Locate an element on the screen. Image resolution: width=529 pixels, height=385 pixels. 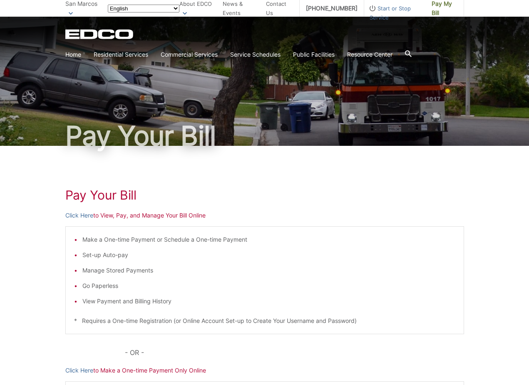
a: EDCD logo. Return to the homepage. is located at coordinates (100, 34).